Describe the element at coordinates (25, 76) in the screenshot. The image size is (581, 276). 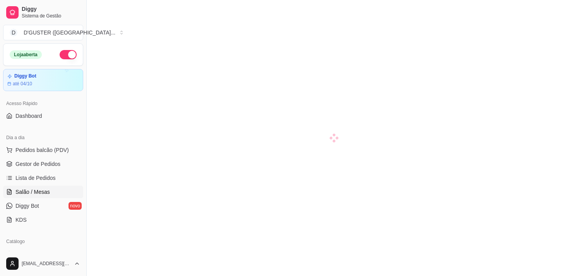
I see `article: Diggy Bot` at that location.